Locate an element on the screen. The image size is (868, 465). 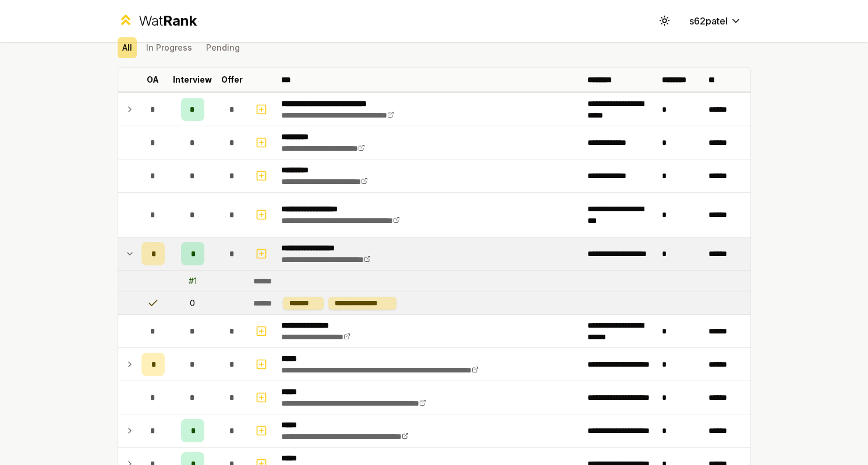
div: Wat is located at coordinates (168, 21).